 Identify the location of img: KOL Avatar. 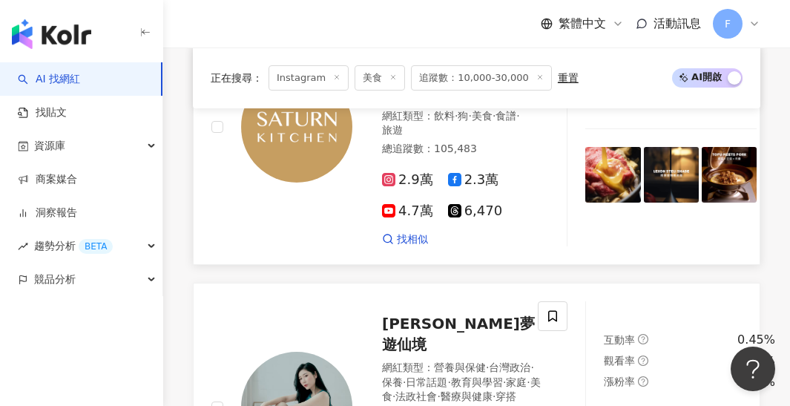
(297, 127).